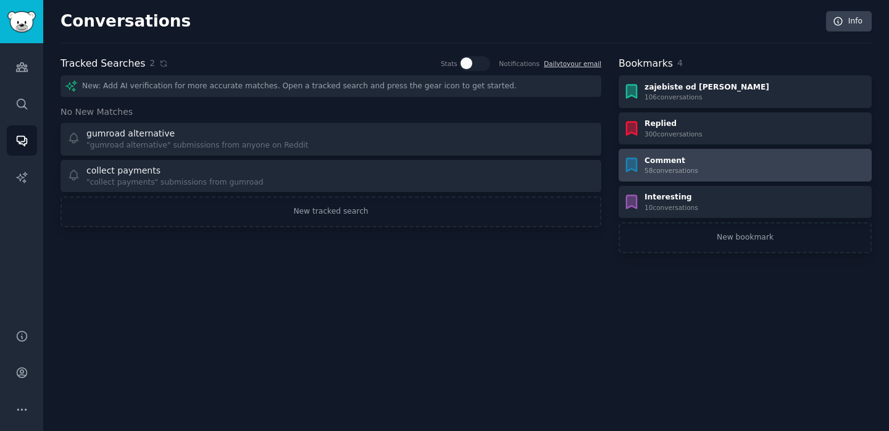  Describe the element at coordinates (673, 134) in the screenshot. I see `div: 300 conversation s` at that location.